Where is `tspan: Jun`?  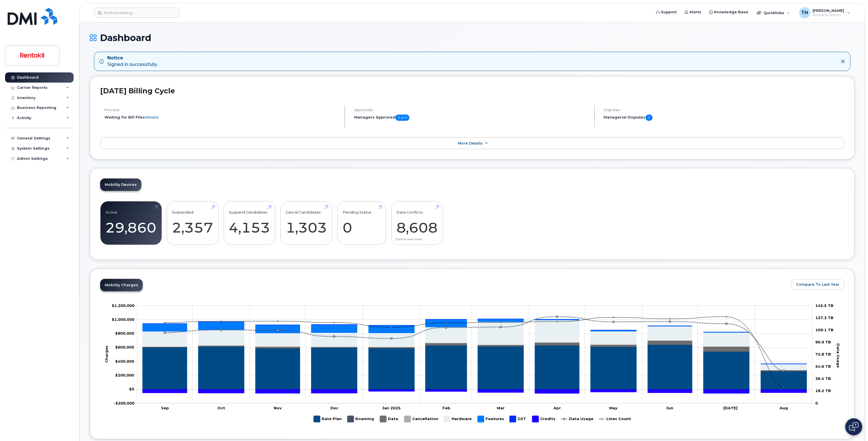
tspan: Jun is located at coordinates (670, 408).